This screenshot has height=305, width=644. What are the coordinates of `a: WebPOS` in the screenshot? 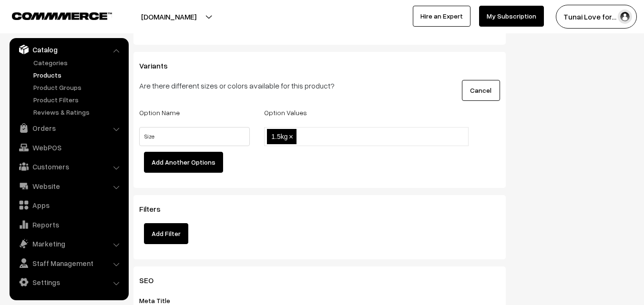 It's located at (68, 148).